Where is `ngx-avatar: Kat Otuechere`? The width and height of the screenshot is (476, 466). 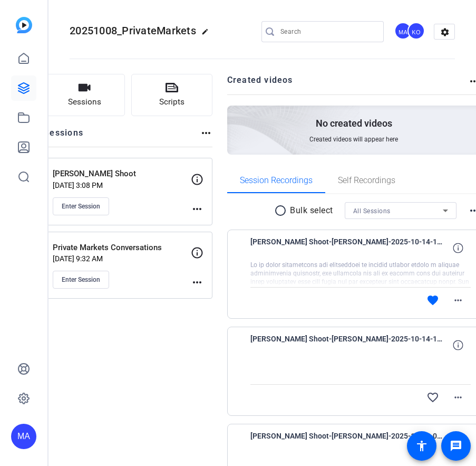 ngx-avatar: Kat Otuechere is located at coordinates (416, 31).